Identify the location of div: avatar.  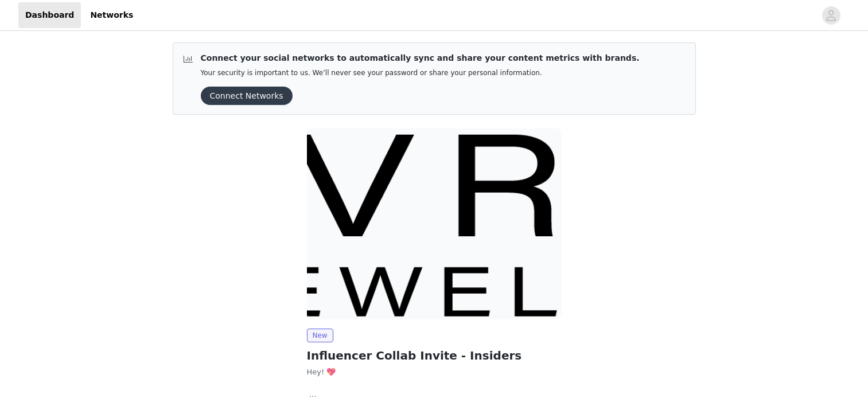
(831, 15).